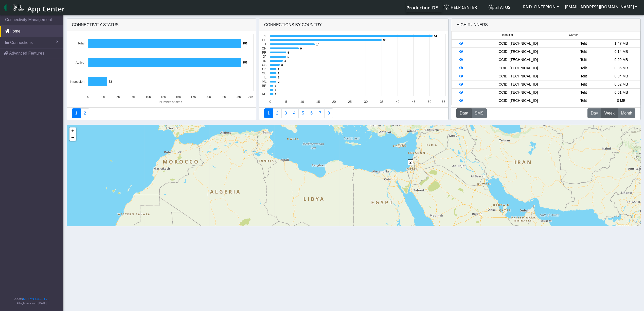 Image resolution: width=644 pixels, height=311 pixels. Describe the element at coordinates (73, 138) in the screenshot. I see `a: Zoom out` at that location.